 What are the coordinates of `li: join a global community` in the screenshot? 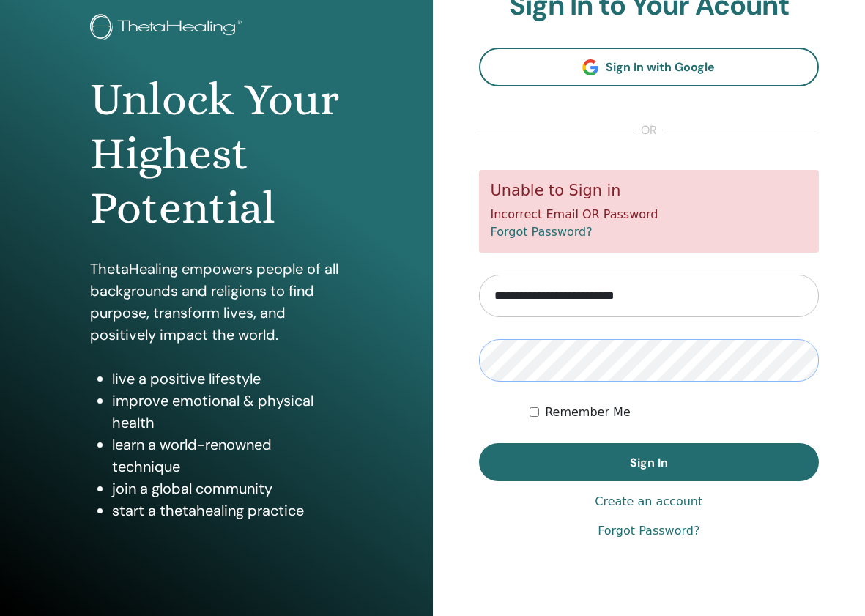 It's located at (227, 488).